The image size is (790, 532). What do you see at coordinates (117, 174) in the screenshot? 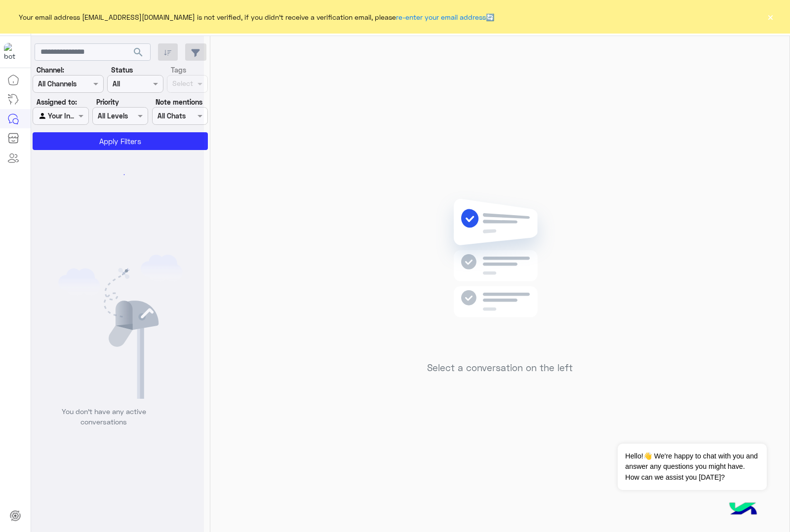
I see `div: loading...` at bounding box center [117, 174].